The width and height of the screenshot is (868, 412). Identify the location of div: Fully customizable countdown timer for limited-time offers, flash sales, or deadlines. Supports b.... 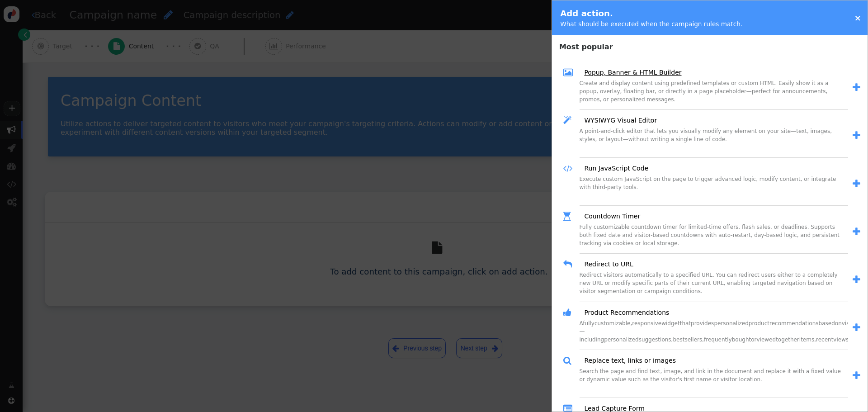
(714, 238).